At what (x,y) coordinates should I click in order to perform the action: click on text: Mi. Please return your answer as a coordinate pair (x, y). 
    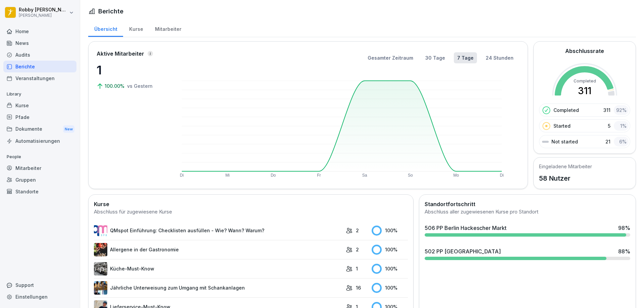
    Looking at the image, I should click on (227, 176).